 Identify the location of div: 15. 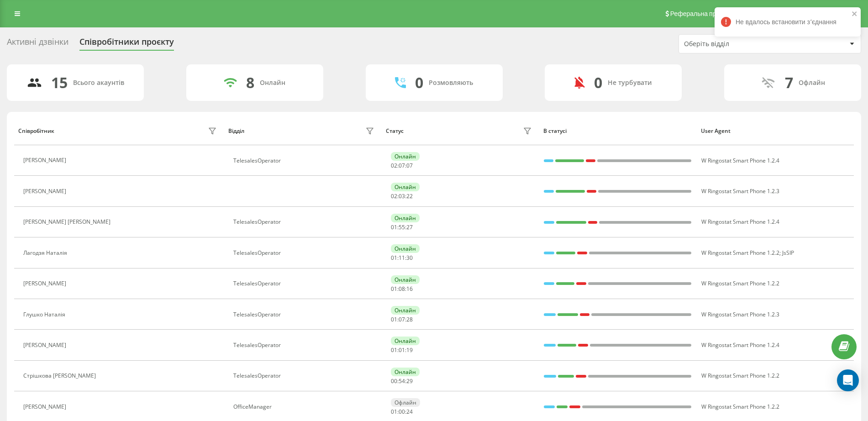
(59, 83).